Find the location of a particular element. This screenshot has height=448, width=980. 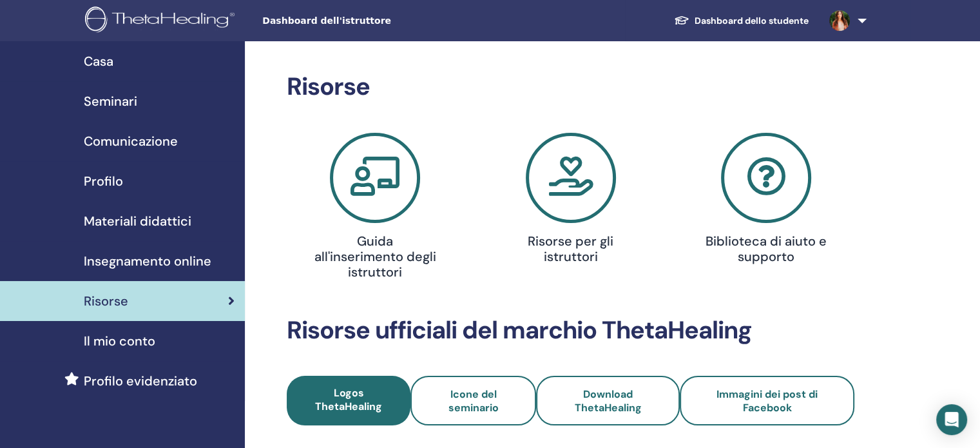

font: Profilo evidenziato is located at coordinates (141, 381).